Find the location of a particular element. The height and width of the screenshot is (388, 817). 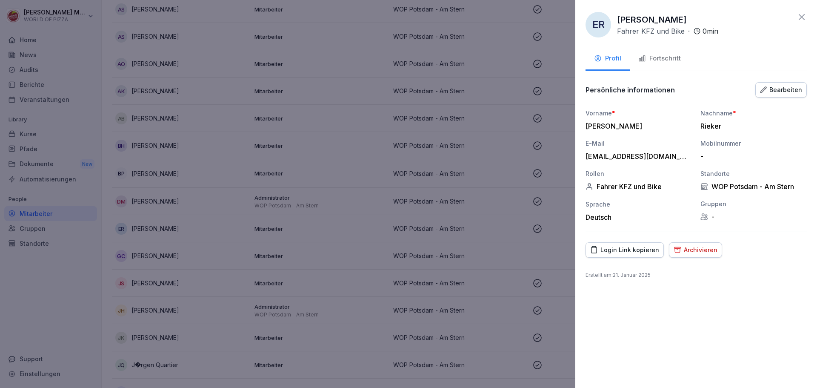

div: Archivieren is located at coordinates (696, 250).